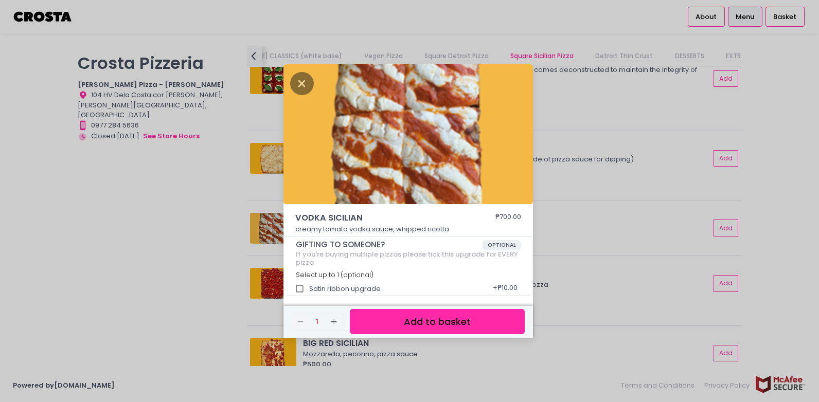 This screenshot has height=402, width=819. Describe the element at coordinates (389, 245) in the screenshot. I see `span: GIFTING TO SOMEONE?` at that location.